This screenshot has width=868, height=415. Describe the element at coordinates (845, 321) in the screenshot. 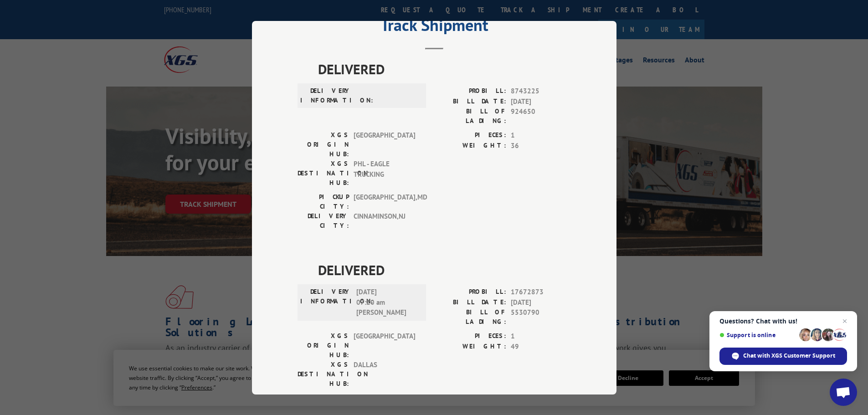

I see `span: Close chat` at that location.